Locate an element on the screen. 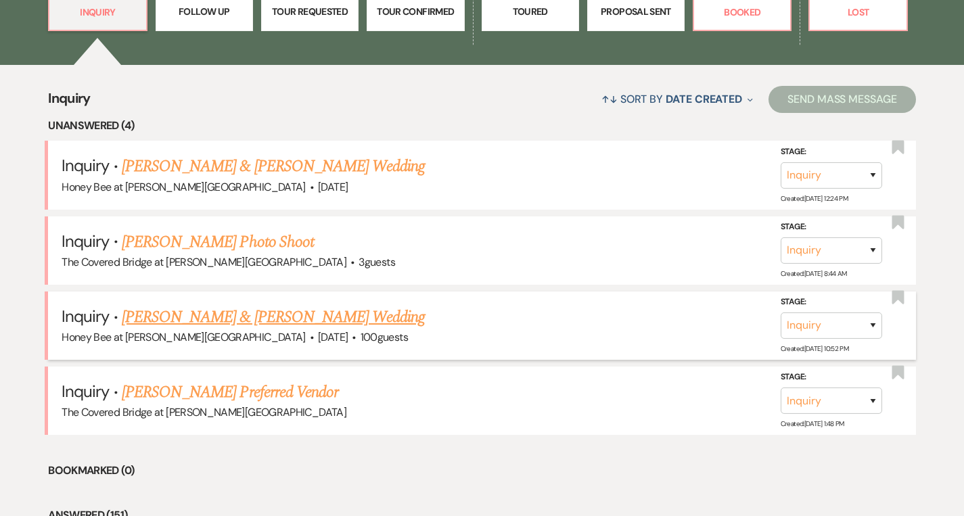 Image resolution: width=964 pixels, height=516 pixels. p: Booked is located at coordinates (742, 12).